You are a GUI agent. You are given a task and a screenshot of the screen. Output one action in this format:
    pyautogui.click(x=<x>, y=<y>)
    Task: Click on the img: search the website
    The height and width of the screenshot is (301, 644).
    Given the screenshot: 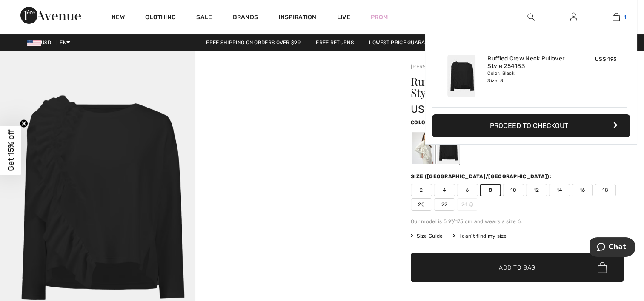 What is the action you would take?
    pyautogui.click(x=531, y=17)
    